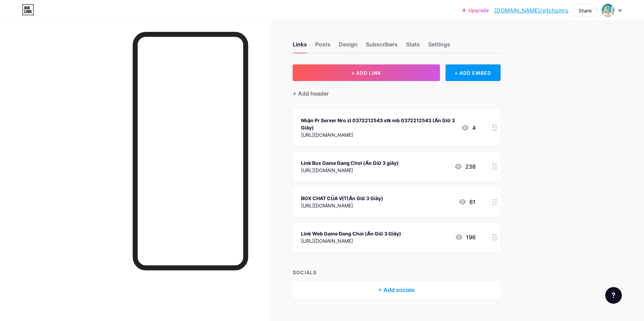 The height and width of the screenshot is (321, 644). I want to click on div: Nhận Pr Server Nro zl 0372212543 stk mb 0372212543 (Ấn Giữ 3 Giây), so click(378, 124).